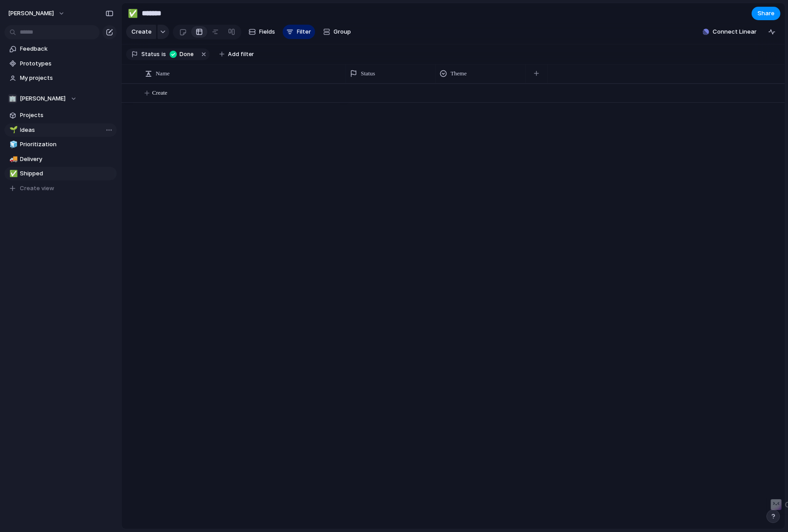 The height and width of the screenshot is (532, 788). What do you see at coordinates (60, 144) in the screenshot?
I see `a: 🧊Prioritization` at bounding box center [60, 144].